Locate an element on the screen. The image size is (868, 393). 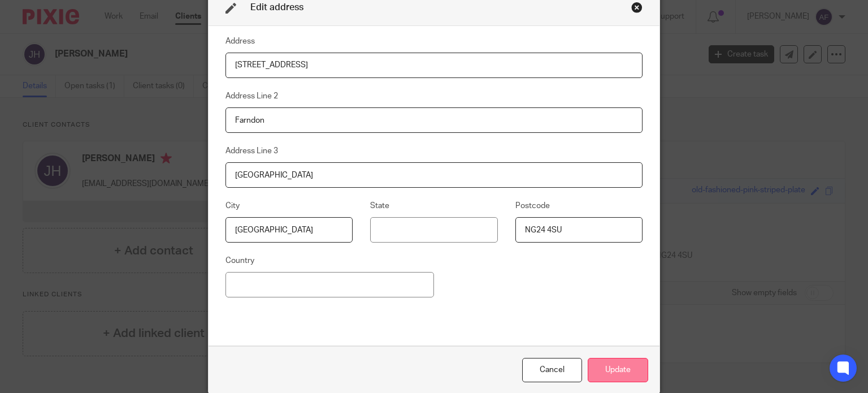
label: Postcode is located at coordinates (532, 206).